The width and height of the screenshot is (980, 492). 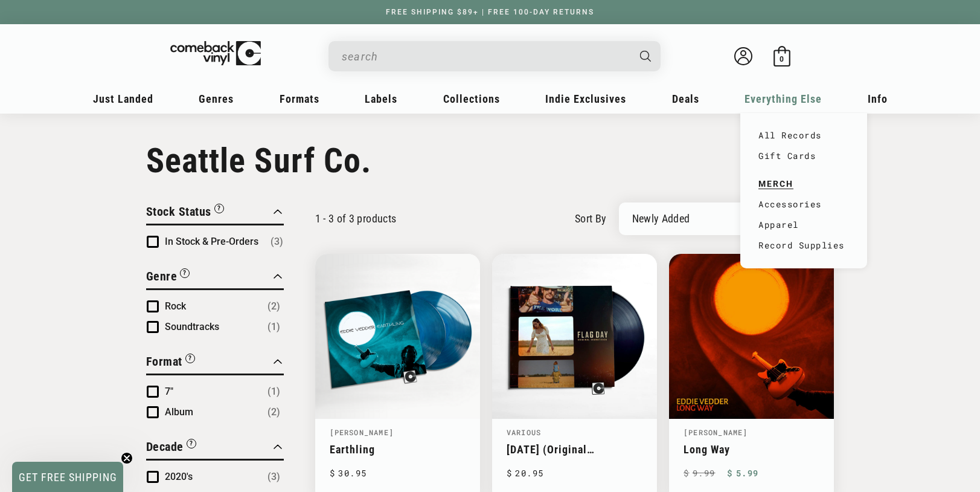 I want to click on span: Decade, so click(x=165, y=446).